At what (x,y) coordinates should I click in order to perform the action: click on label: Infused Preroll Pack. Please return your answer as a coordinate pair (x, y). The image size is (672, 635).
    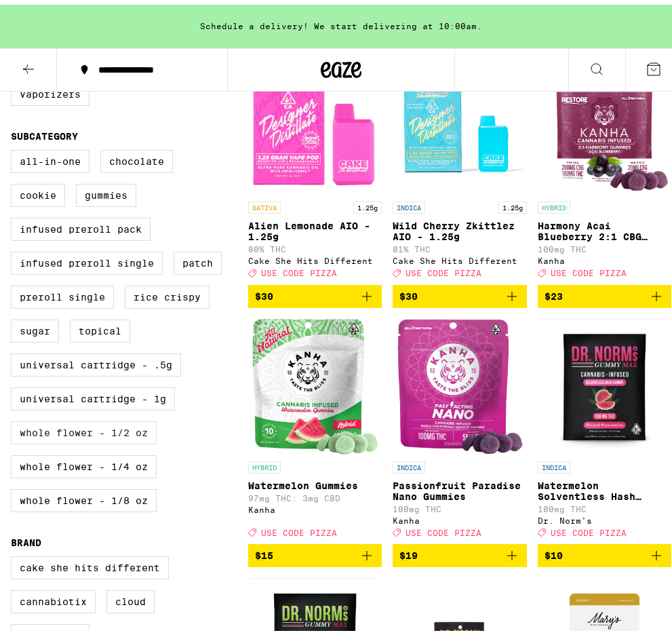
    Looking at the image, I should click on (81, 225).